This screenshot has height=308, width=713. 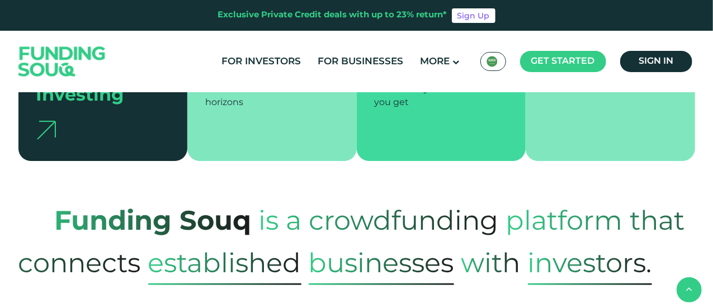 I want to click on span: established, so click(x=225, y=265).